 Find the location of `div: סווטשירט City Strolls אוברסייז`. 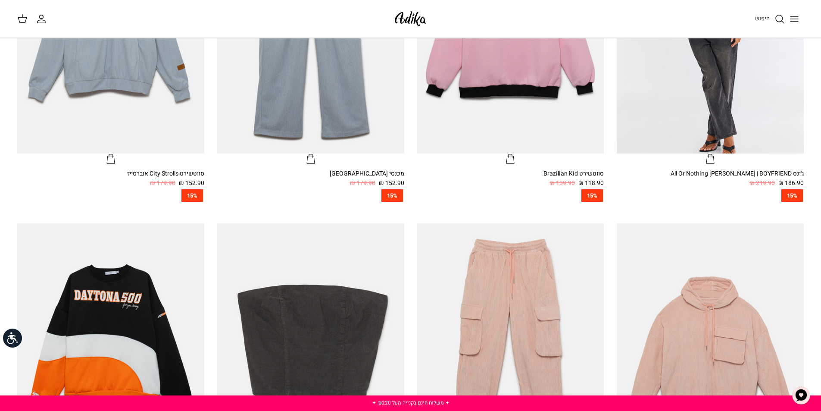

div: סווטשירט City Strolls אוברסייז is located at coordinates (111, 174).